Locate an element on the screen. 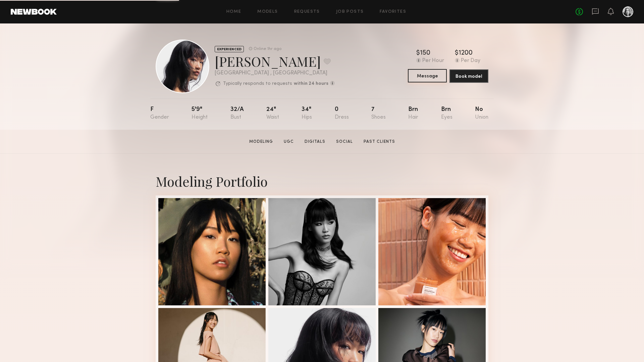 The image size is (644, 362). button: Message is located at coordinates (427, 76).